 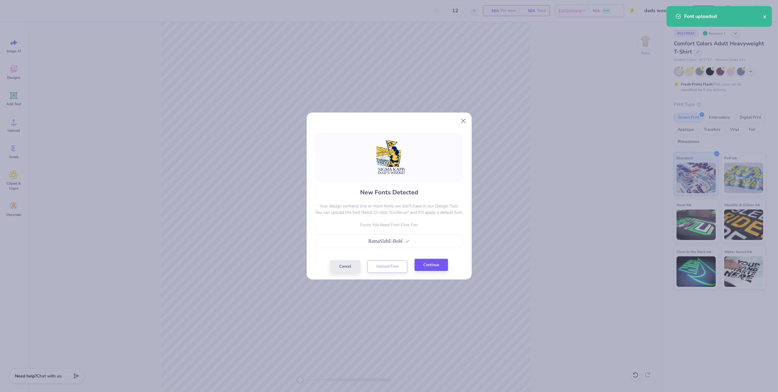 What do you see at coordinates (385, 241) in the screenshot?
I see `span: RamaSlabE-Bold` at bounding box center [385, 241].